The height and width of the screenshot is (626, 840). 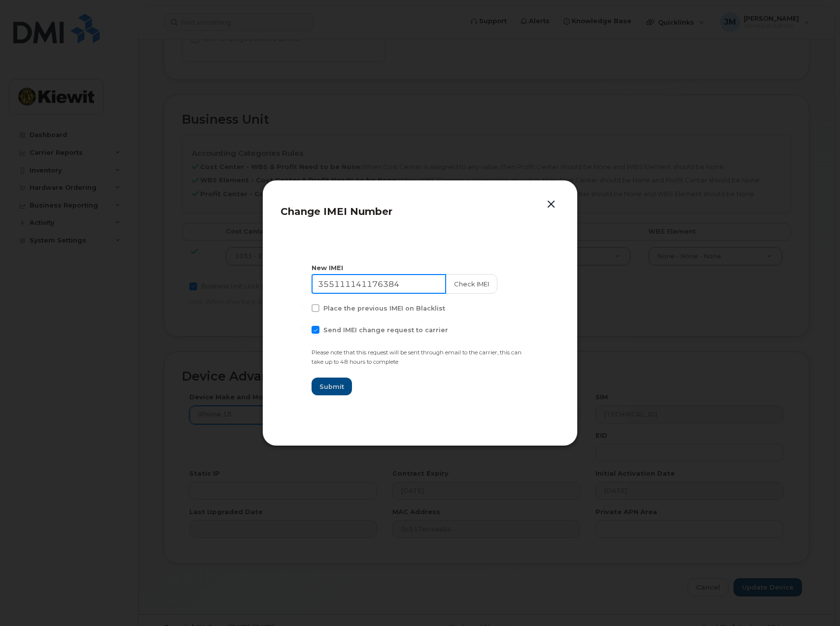 I want to click on div: New IMEI, so click(x=420, y=268).